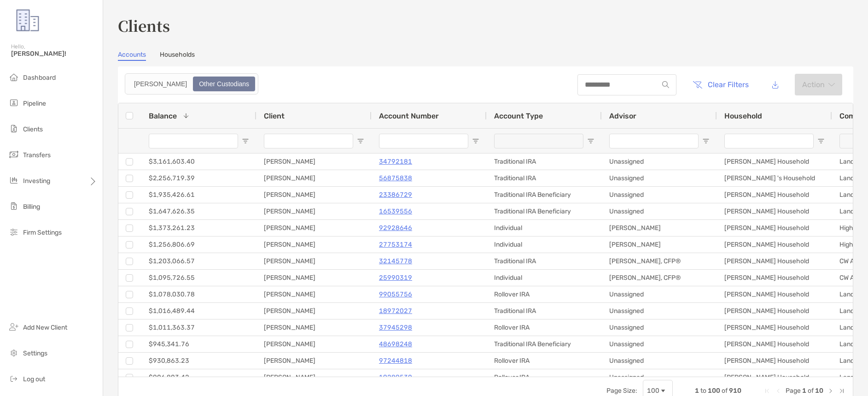  What do you see at coordinates (396, 178) in the screenshot?
I see `a: 56875838` at bounding box center [396, 178].